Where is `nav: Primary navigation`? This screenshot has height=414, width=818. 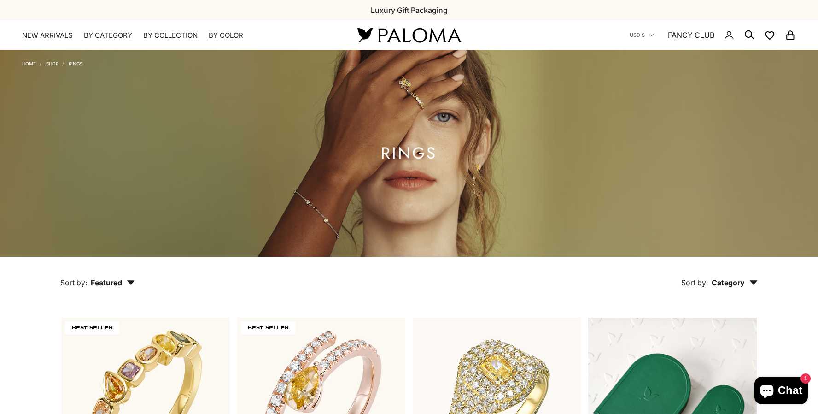 nav: Primary navigation is located at coordinates (179, 35).